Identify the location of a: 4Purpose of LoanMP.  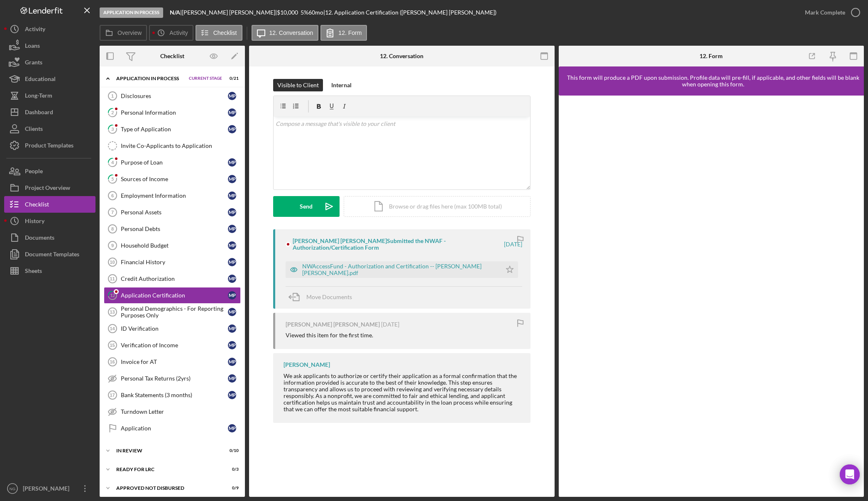
(172, 163).